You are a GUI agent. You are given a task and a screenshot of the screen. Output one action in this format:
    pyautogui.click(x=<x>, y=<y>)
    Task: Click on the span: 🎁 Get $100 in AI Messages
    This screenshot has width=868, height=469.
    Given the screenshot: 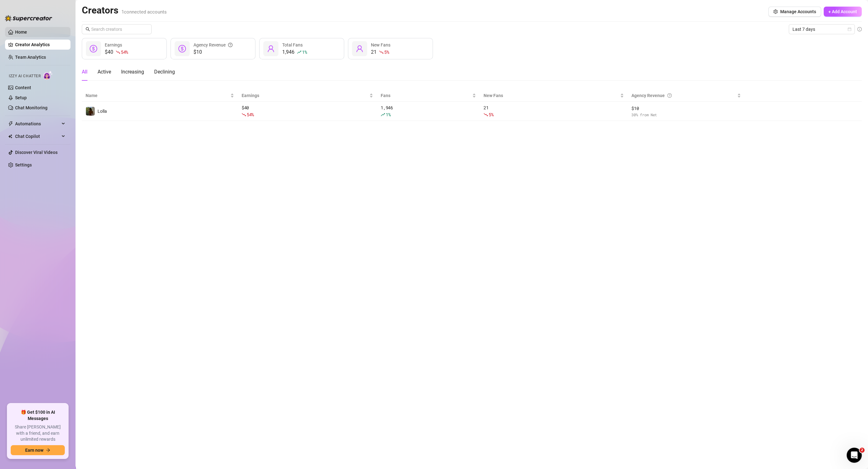 What is the action you would take?
    pyautogui.click(x=38, y=415)
    